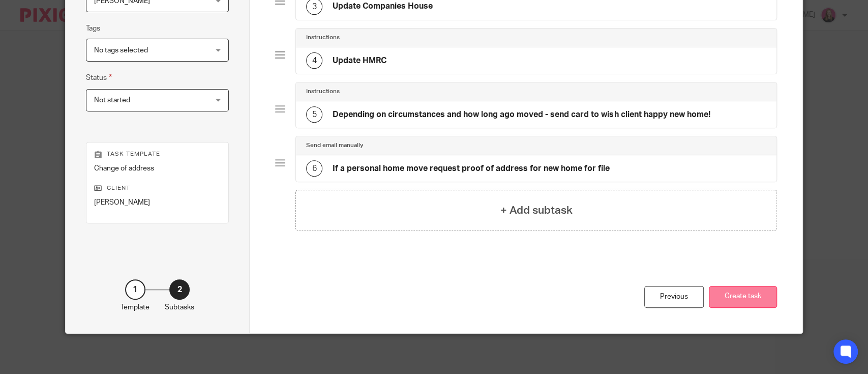 Image resolution: width=868 pixels, height=374 pixels. I want to click on p: Subtasks, so click(180, 307).